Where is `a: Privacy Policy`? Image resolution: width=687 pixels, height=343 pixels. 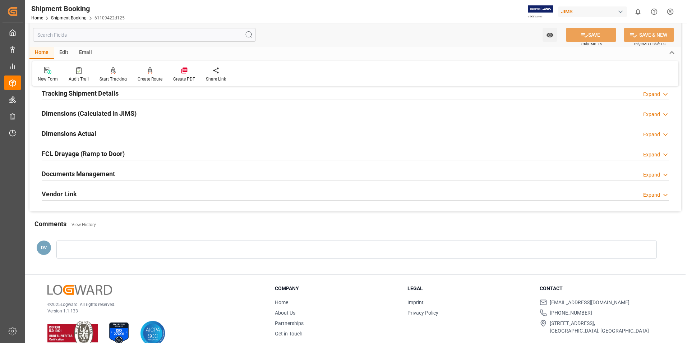 a: Privacy Policy is located at coordinates (423, 313).